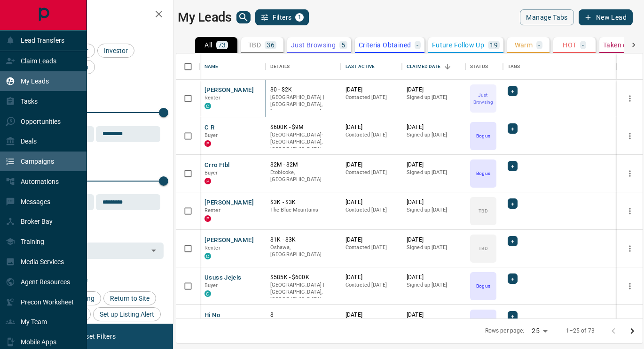 The width and height of the screenshot is (644, 349). What do you see at coordinates (303, 278) in the screenshot?
I see `p: $585K - $600K` at bounding box center [303, 278].